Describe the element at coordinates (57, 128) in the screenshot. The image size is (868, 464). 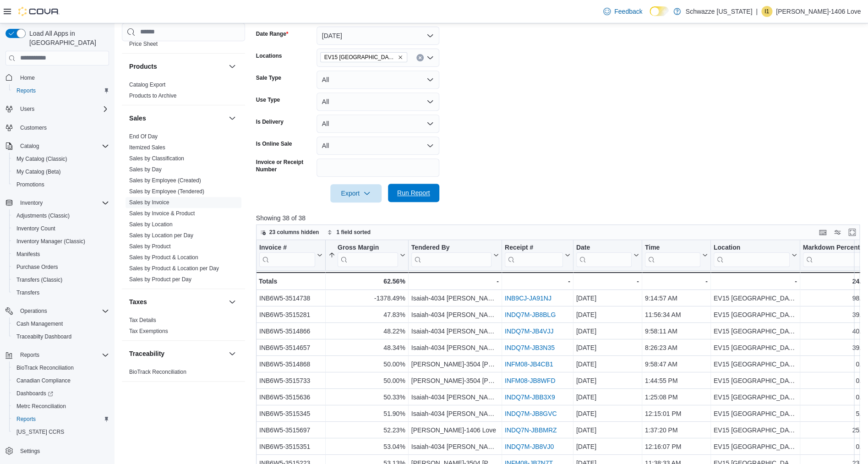
I see `button: Customers` at that location.